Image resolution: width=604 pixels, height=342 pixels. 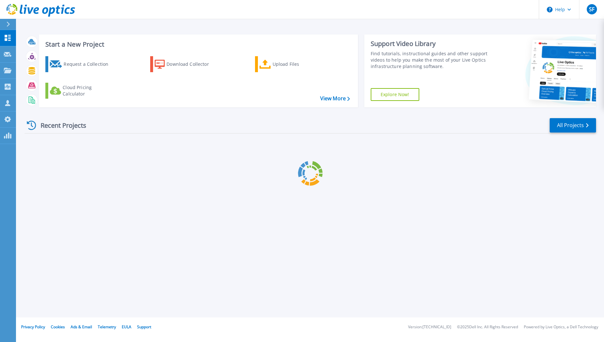 What do you see at coordinates (81, 64) in the screenshot?
I see `a: Request a Collection` at bounding box center [81, 64].